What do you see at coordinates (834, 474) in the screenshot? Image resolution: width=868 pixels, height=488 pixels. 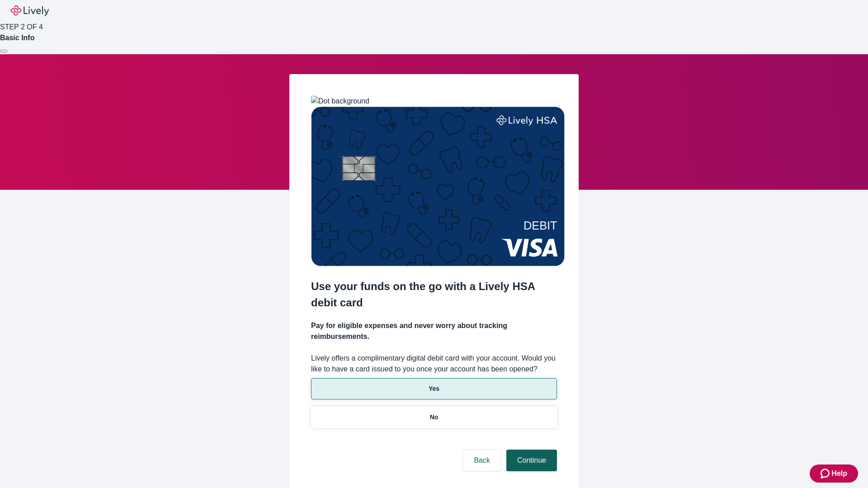 I see `button: Zendesk support iconHelp` at bounding box center [834, 474].